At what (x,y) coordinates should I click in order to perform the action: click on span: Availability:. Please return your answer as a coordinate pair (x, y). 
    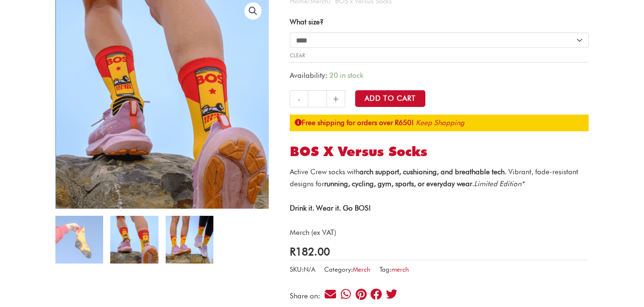
    Looking at the image, I should click on (308, 75).